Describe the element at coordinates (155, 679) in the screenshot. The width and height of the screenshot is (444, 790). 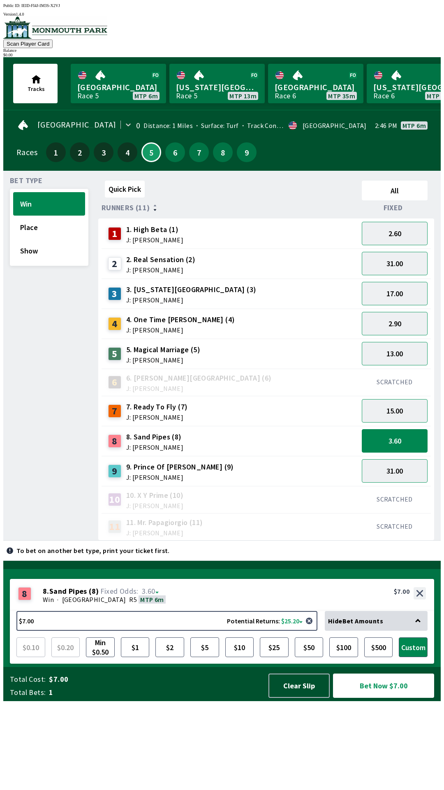
I see `span: $7.00` at that location.